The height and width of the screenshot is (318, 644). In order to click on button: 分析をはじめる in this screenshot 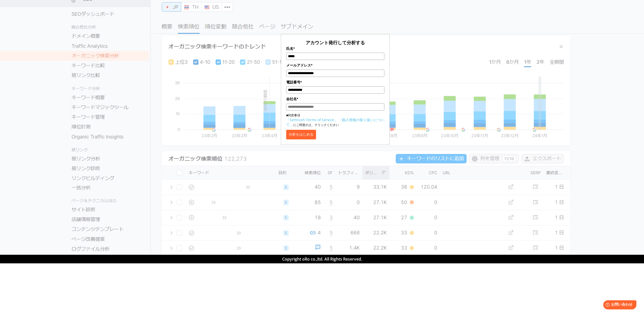, I will do `click(301, 134)`.